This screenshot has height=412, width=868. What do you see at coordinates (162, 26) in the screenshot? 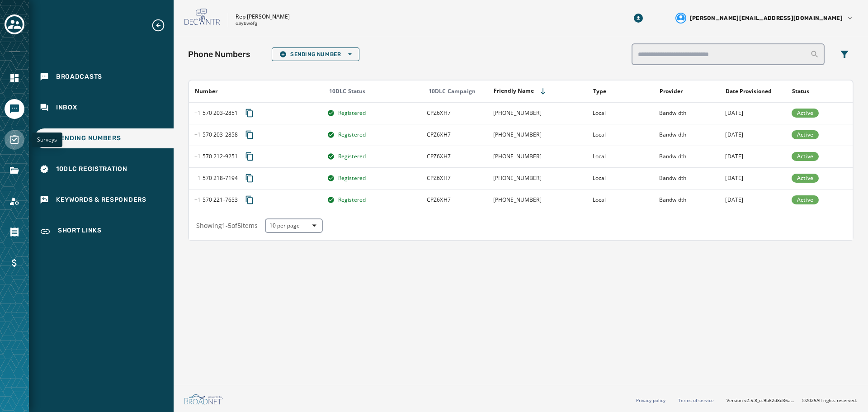
I see `button: Expand sub nav menu` at bounding box center [162, 26].